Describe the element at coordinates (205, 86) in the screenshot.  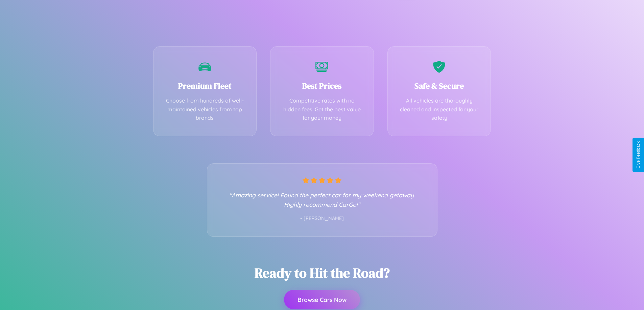
I see `h3: Premium Fleet` at that location.